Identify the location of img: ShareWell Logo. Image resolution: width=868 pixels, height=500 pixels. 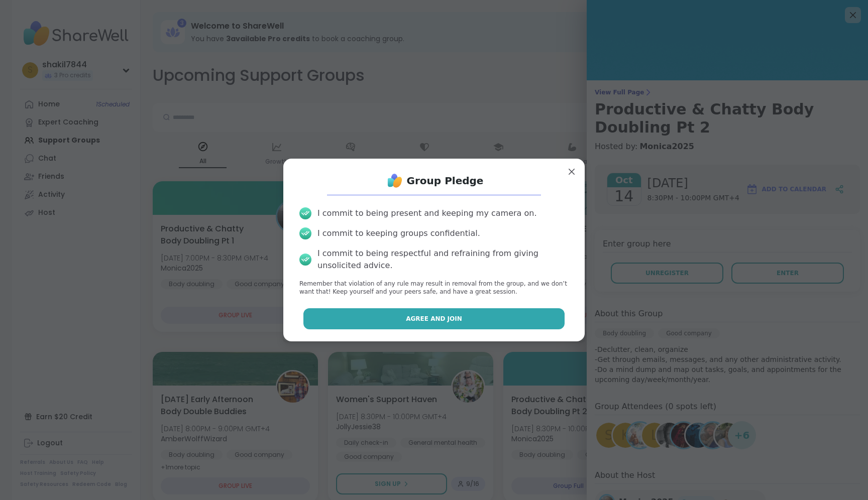
(395, 181).